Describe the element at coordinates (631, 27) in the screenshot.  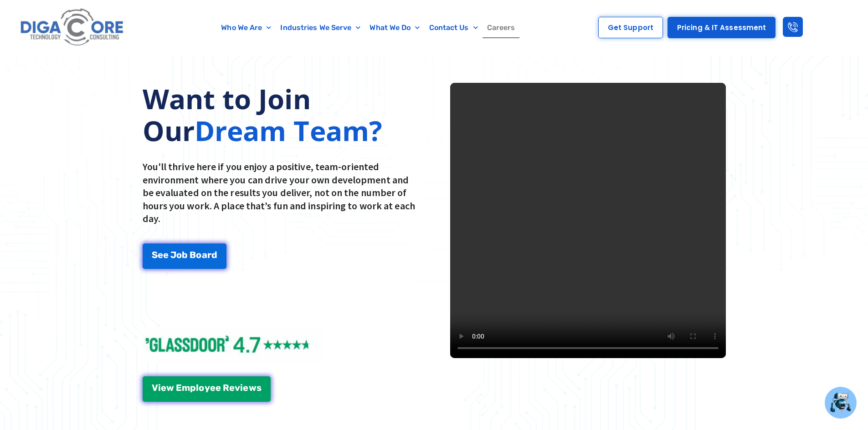
I see `a: Get Support` at that location.